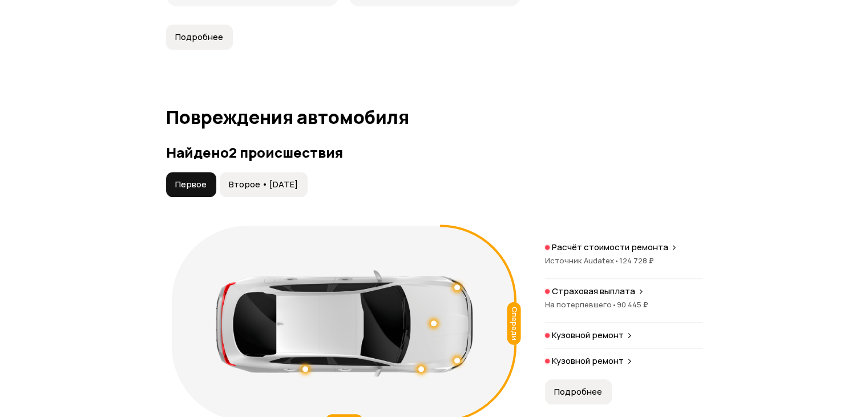 Image resolution: width=868 pixels, height=417 pixels. I want to click on button: Первое, so click(191, 184).